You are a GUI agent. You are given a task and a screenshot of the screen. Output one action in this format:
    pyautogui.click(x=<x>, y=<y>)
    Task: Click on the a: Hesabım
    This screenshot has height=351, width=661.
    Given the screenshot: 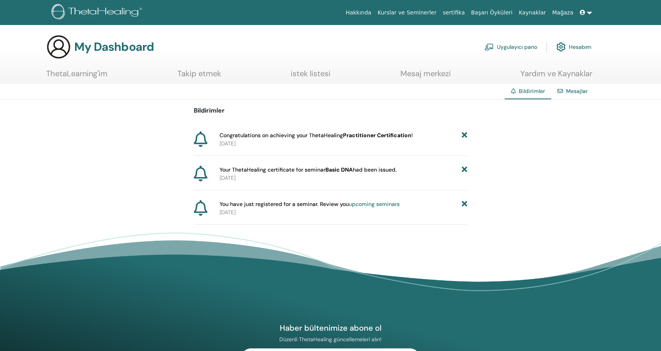 What is the action you would take?
    pyautogui.click(x=574, y=47)
    